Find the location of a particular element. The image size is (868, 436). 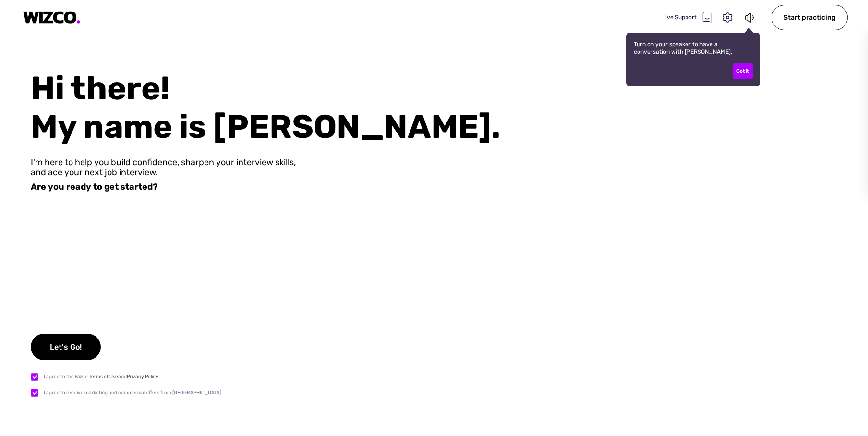

img: logo is located at coordinates (52, 17).